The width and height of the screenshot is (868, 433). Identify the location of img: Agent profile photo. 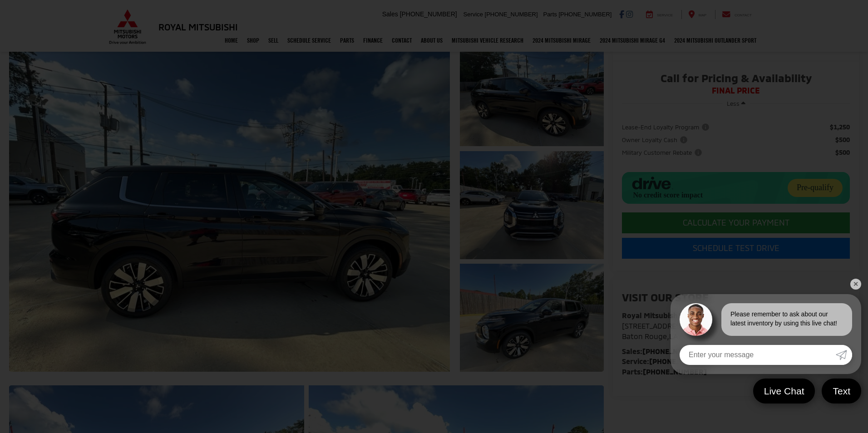
(696, 319).